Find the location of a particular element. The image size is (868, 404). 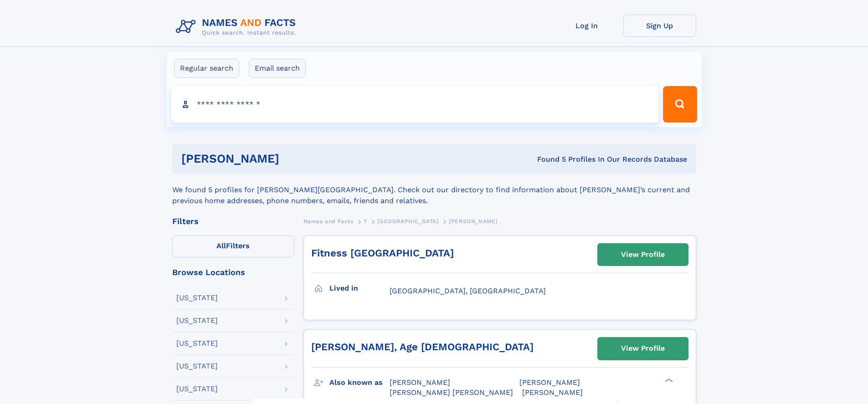

label: Filters is located at coordinates (233, 247).